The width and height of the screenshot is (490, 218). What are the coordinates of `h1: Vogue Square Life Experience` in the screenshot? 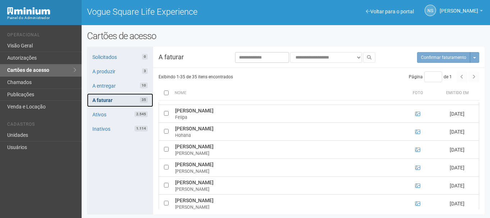 It's located at (184, 12).